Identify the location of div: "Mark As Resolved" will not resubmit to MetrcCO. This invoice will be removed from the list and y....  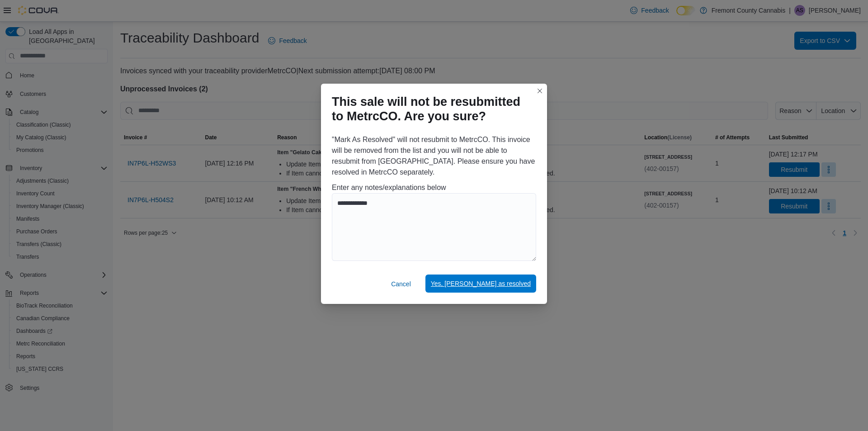
(434, 199).